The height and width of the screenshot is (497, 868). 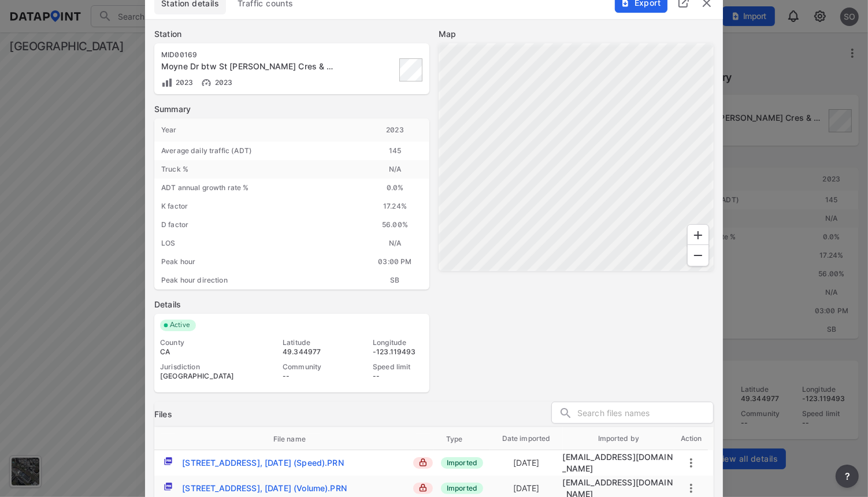 What do you see at coordinates (264, 489) in the screenshot?
I see `div: 333 Moyne Dr, May 2023 (Volume).PRN` at bounding box center [264, 489].